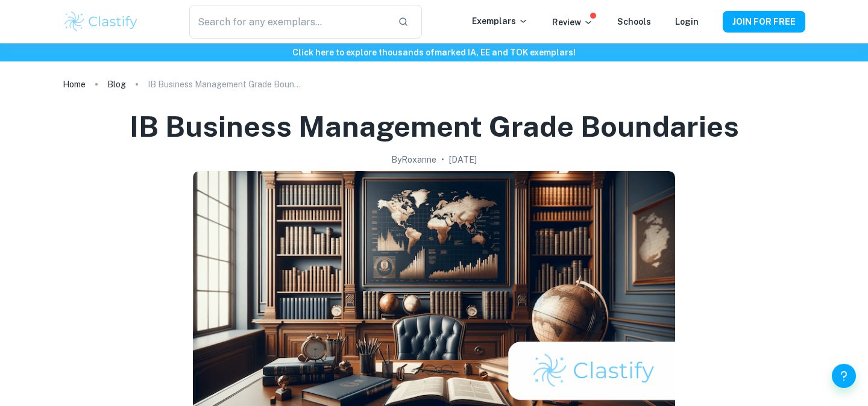 The image size is (868, 406). Describe the element at coordinates (289, 22) in the screenshot. I see `input: Search for any exemplars...` at that location.